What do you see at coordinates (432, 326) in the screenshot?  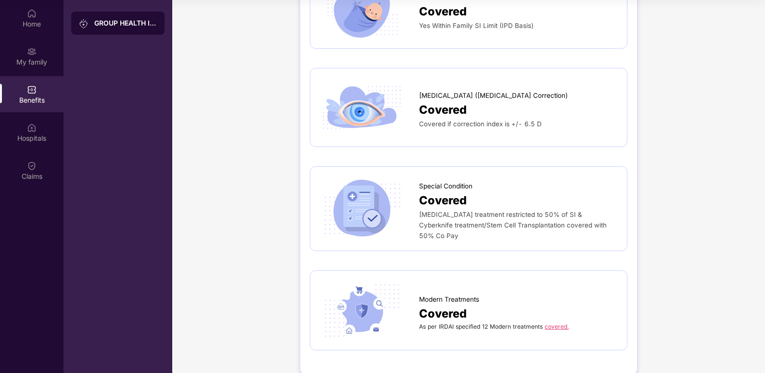 I see `span: per` at bounding box center [432, 326].